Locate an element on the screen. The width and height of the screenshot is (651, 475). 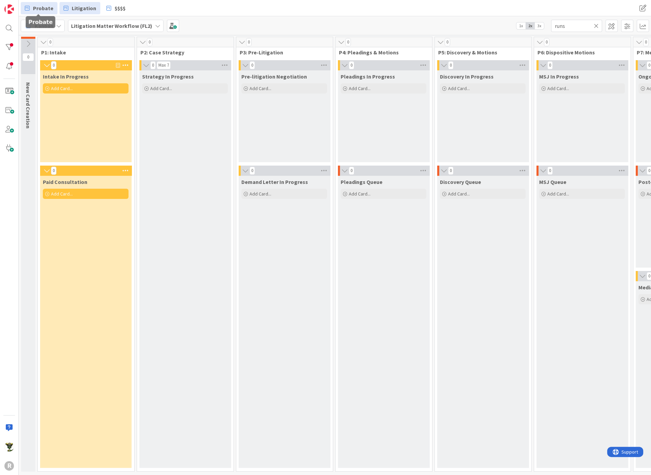
h5: Probate is located at coordinates (40, 22).